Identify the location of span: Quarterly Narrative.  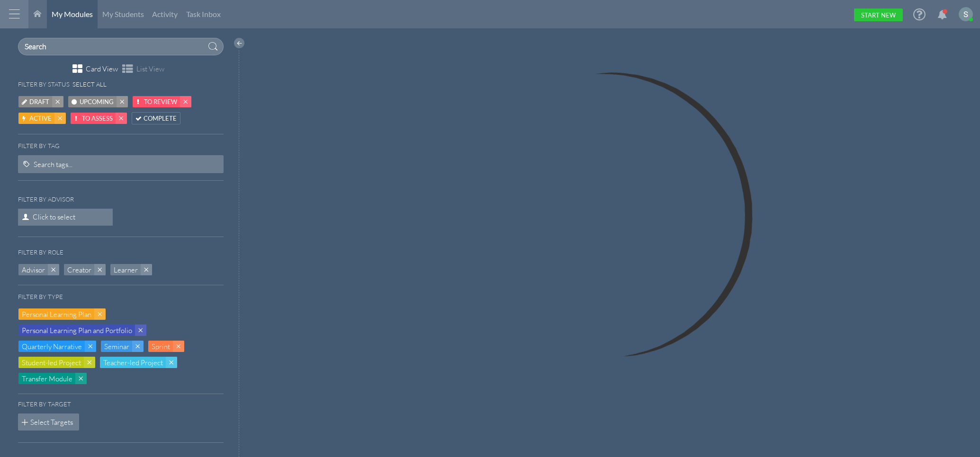
(51, 346).